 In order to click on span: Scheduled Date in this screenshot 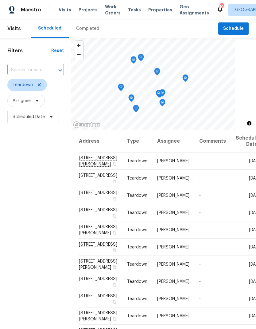, I will do `click(29, 117)`.